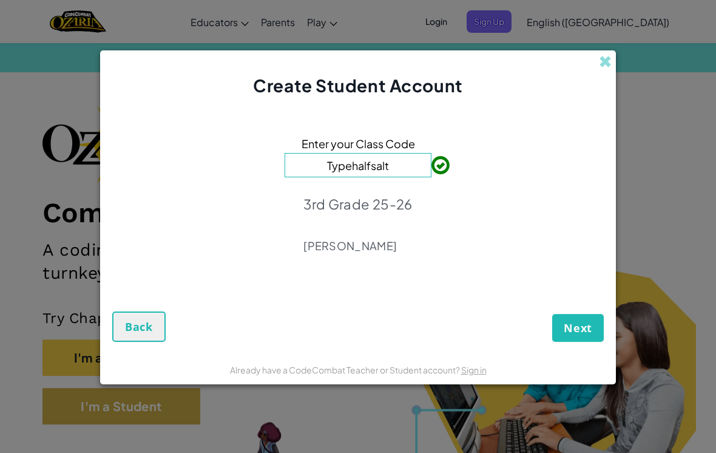  I want to click on span: Create Student Account, so click(357, 85).